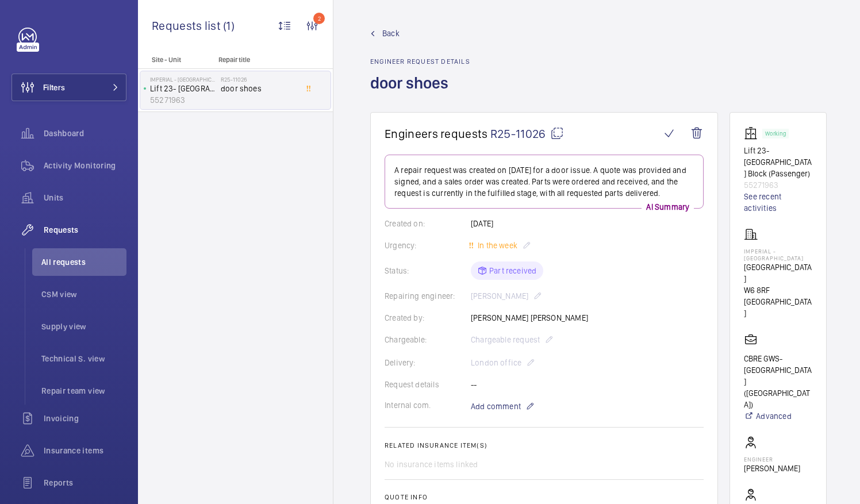  I want to click on span: Supply view, so click(84, 326).